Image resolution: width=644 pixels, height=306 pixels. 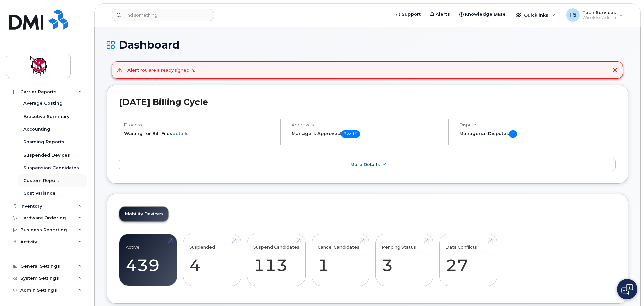 I want to click on h5: Managerial Disputes, so click(x=538, y=134).